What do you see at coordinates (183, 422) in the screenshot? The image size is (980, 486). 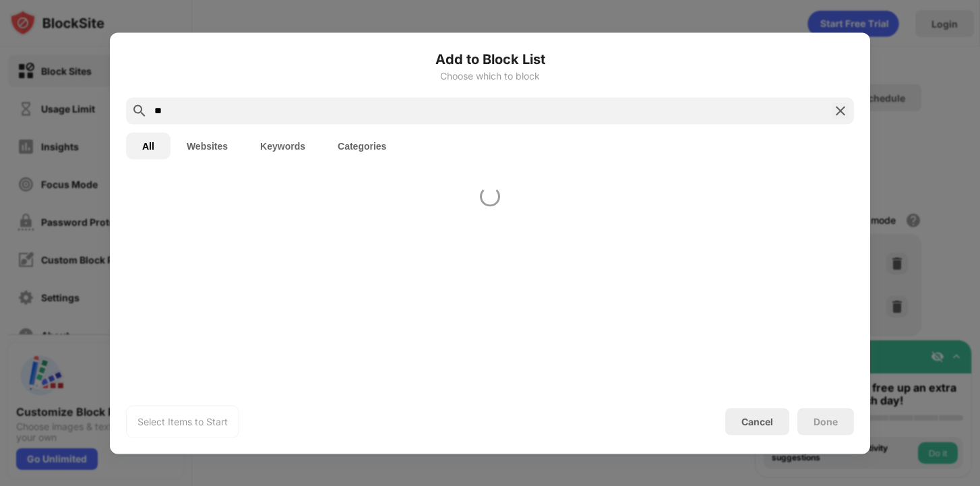 I see `div: Select Items to Start` at bounding box center [183, 422].